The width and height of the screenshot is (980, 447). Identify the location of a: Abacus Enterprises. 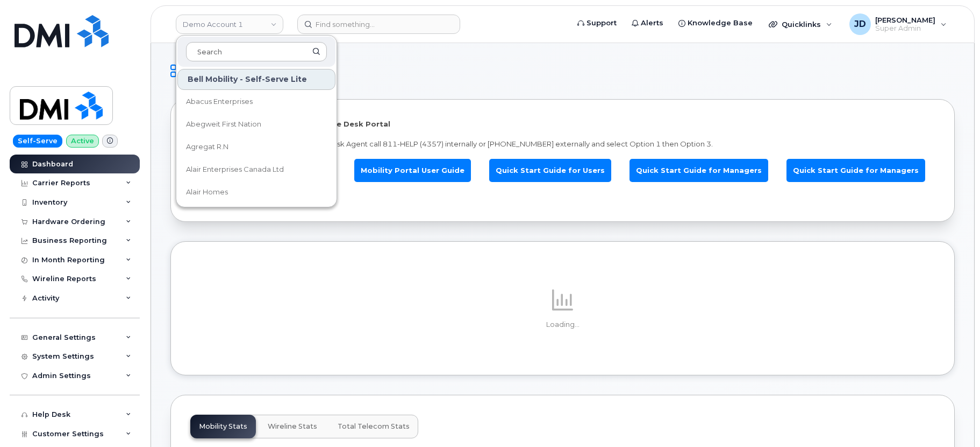
(257, 102).